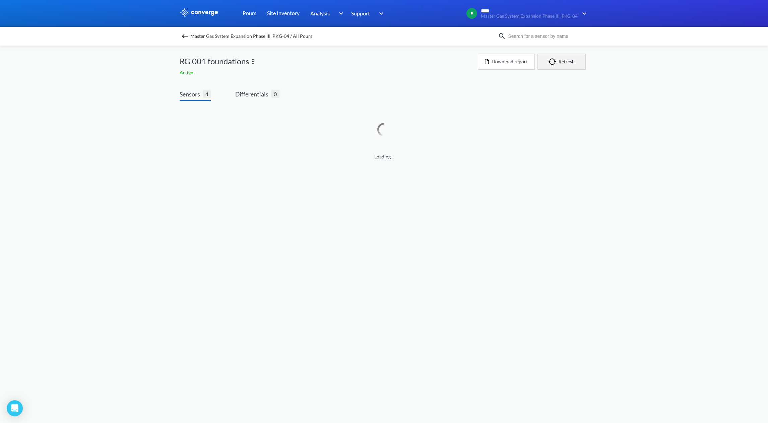  I want to click on span: Master Gas System Expansion Phase III, PKG-04 / All Pours, so click(251, 36).